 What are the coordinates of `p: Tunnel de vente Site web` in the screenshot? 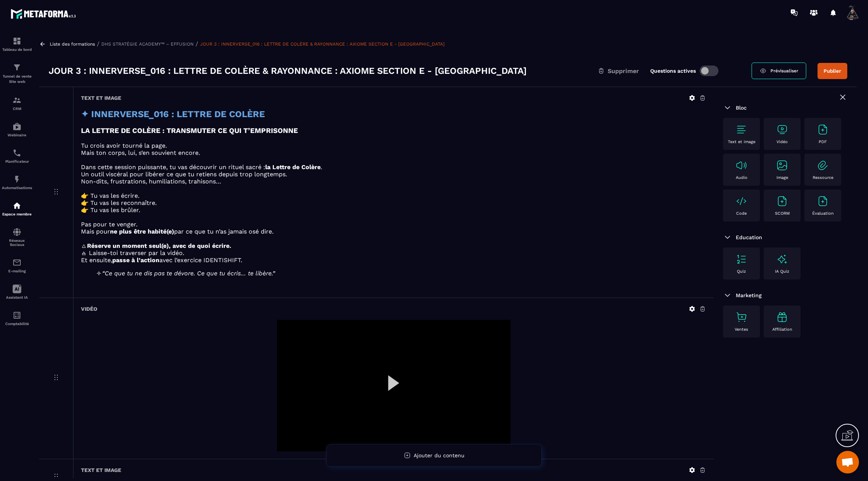 It's located at (17, 79).